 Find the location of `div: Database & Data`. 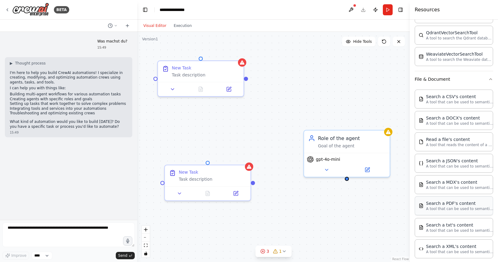

div: Database & Data is located at coordinates (454, 36).